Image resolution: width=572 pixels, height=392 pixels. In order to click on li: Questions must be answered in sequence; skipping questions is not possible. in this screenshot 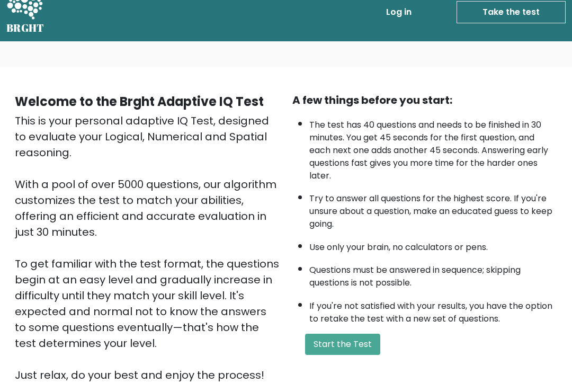, I will do `click(433, 274)`.